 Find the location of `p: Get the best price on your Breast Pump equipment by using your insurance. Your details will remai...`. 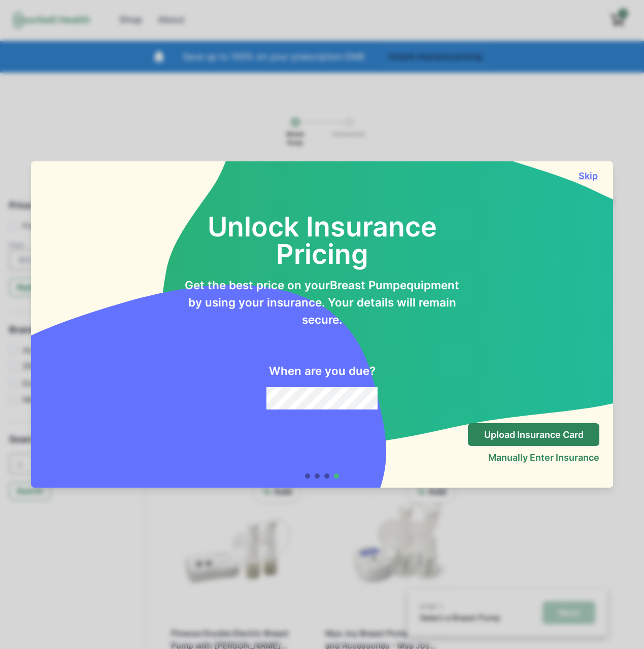

p: Get the best price on your Breast Pump equipment by using your insurance. Your details will remai... is located at coordinates (322, 302).